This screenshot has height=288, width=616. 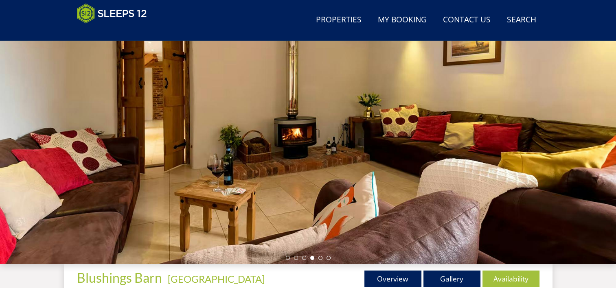 What do you see at coordinates (119, 278) in the screenshot?
I see `span: Blushings Barn` at bounding box center [119, 278].